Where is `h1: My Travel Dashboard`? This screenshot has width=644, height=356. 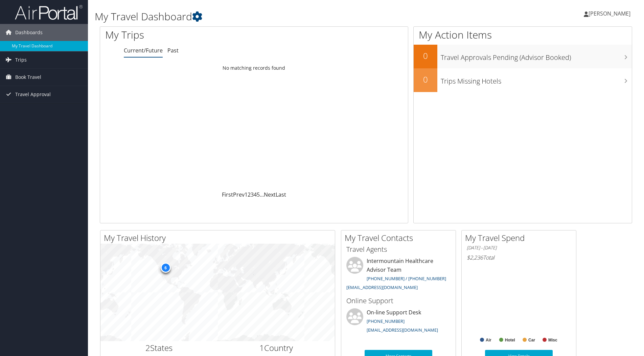
h1: My Travel Dashboard is located at coordinates (276, 17).